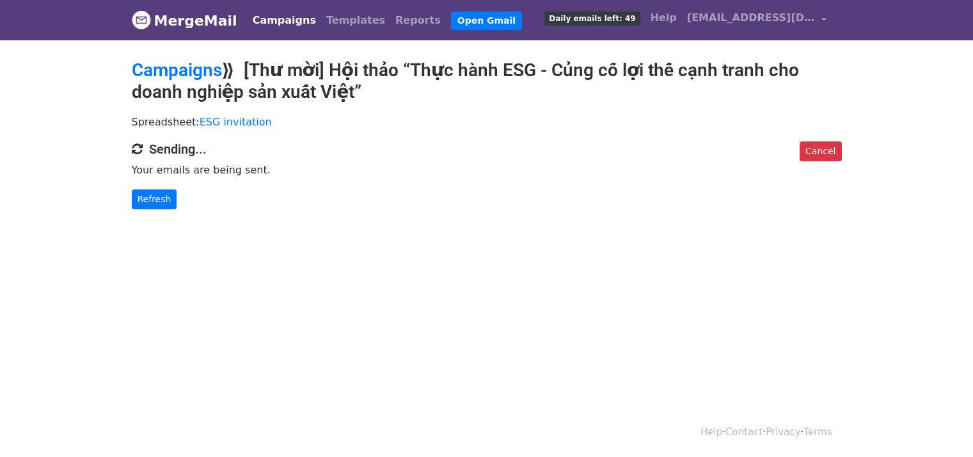 The width and height of the screenshot is (973, 457). Describe the element at coordinates (592, 19) in the screenshot. I see `span: Daily emails left: 49` at that location.